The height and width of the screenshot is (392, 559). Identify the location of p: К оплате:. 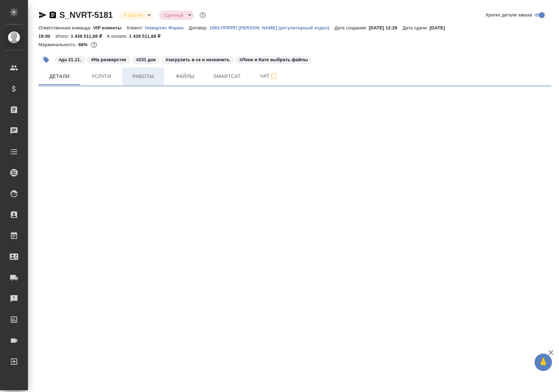
(118, 36).